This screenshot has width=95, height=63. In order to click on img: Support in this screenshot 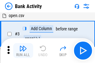, I will do `click(77, 6)`.